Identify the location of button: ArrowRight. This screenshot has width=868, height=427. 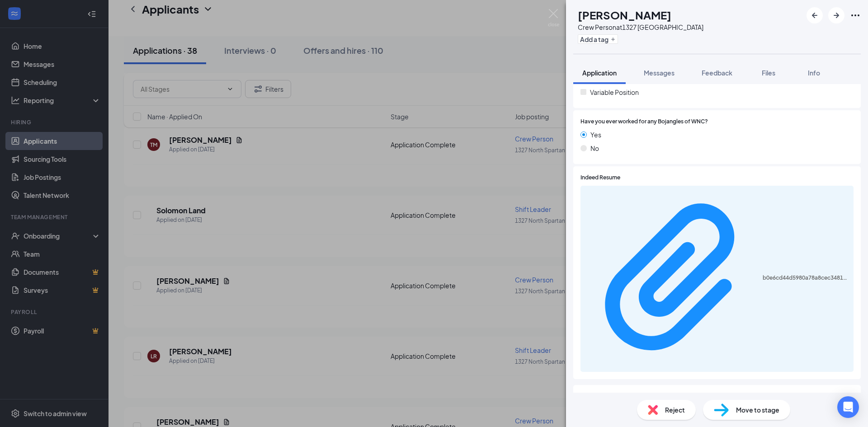
(836, 16).